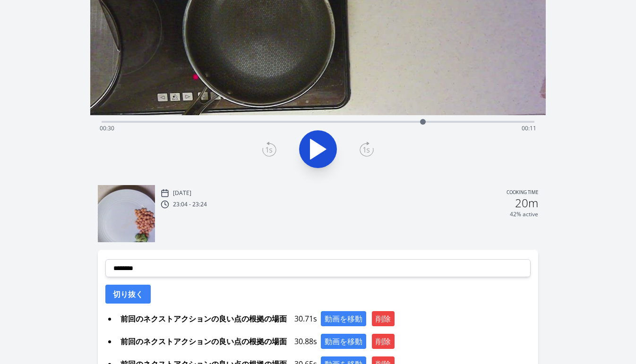 The width and height of the screenshot is (636, 364). What do you see at coordinates (107, 128) in the screenshot?
I see `span: 00:30` at bounding box center [107, 128].